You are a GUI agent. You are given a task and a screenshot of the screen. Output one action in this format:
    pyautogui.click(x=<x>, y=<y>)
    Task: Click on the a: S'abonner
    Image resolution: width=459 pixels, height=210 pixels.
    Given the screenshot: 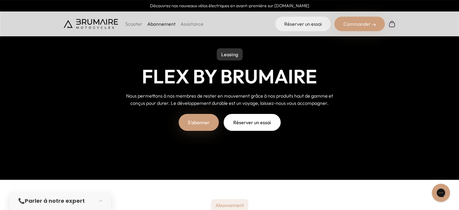 What is the action you would take?
    pyautogui.click(x=198, y=122)
    